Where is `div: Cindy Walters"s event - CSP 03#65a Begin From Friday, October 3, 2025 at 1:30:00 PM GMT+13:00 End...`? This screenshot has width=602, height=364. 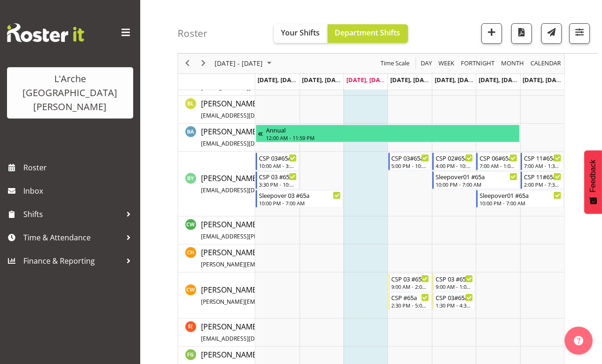 div: Cindy Walters"s event - CSP 03#65a Begin From Friday, October 3, 2025 at 1:30:00 PM GMT+13:00 End... is located at coordinates (454, 301).